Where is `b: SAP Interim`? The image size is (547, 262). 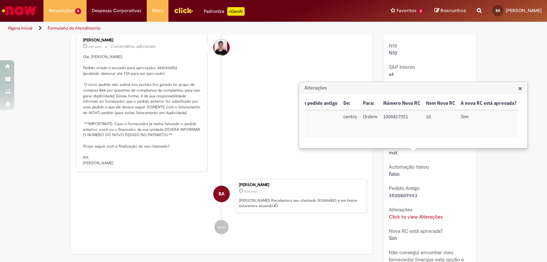 b: SAP Interim is located at coordinates (402, 67).